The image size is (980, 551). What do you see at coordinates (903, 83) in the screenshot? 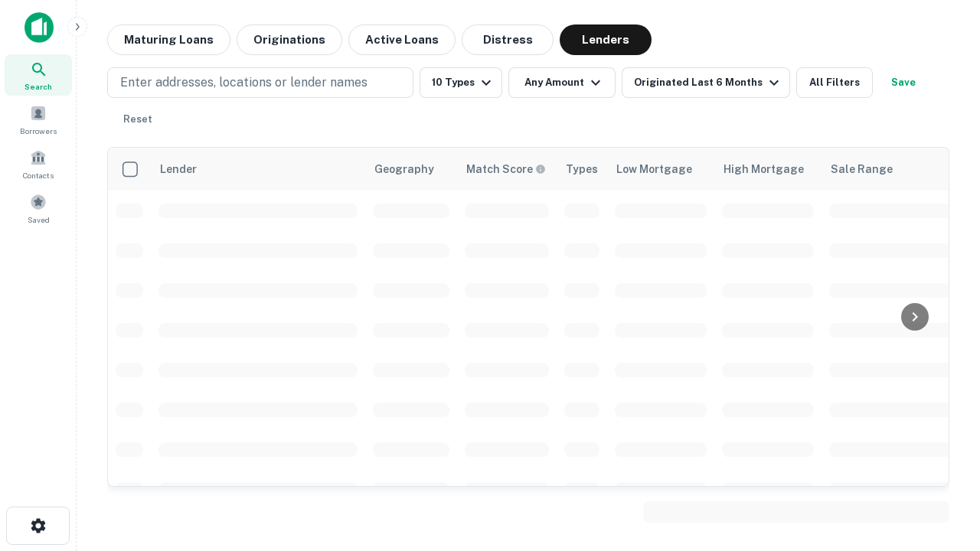
I see `button: Save your search to get updates of matches that match your search criteria.` at bounding box center [903, 83].